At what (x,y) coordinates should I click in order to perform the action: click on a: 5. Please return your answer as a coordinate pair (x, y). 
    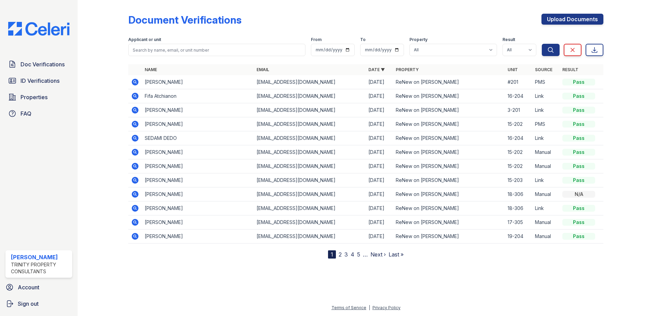
    Looking at the image, I should click on (358, 254).